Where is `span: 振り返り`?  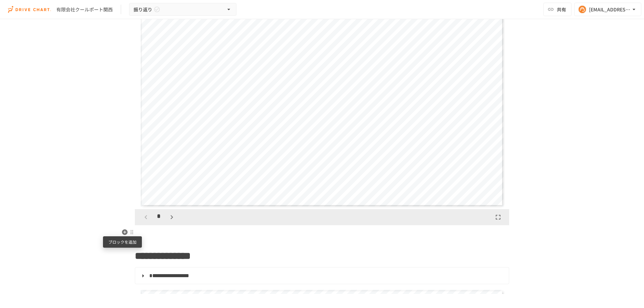 span: 振り返り is located at coordinates (143, 10).